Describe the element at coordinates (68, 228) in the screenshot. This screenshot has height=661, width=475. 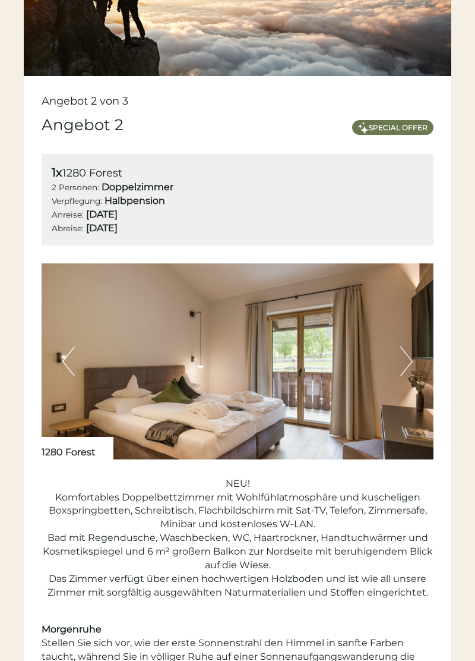
I see `small: Abreise:` at that location.